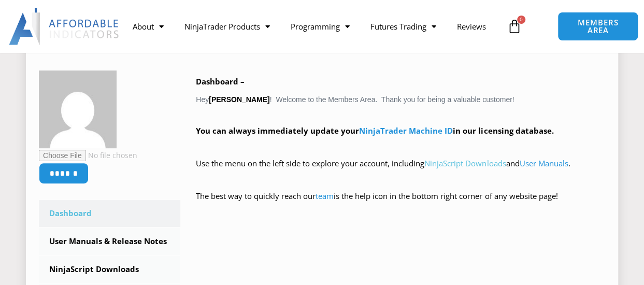 This screenshot has height=285, width=644. What do you see at coordinates (401, 171) in the screenshot?
I see `p: Use the menu on the left side to explore your account, including and .` at bounding box center [401, 171].